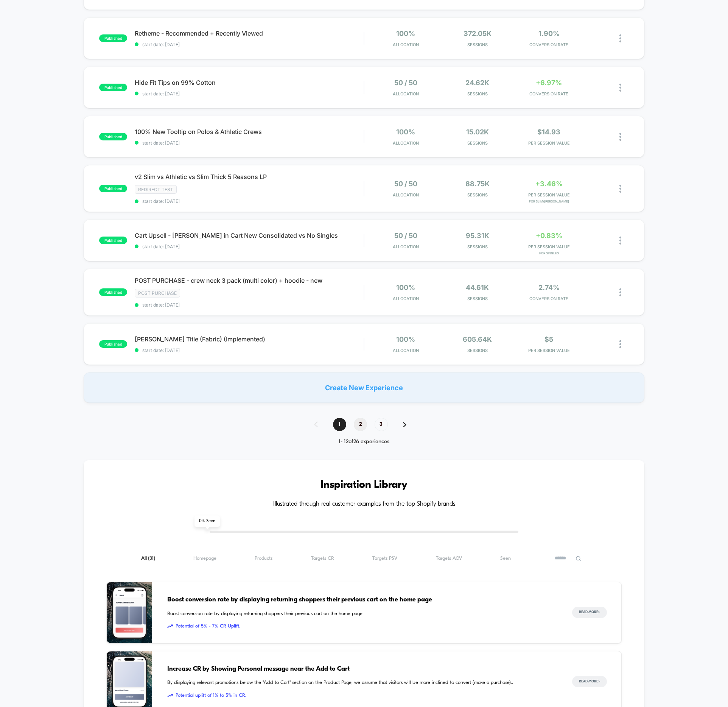 This screenshot has width=728, height=707. I want to click on span: 605.64k, so click(477, 339).